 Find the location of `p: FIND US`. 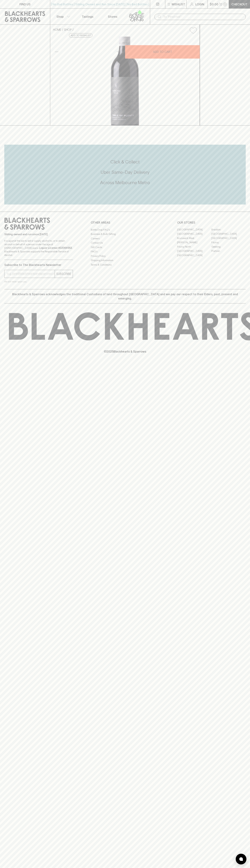

p: FIND US is located at coordinates (25, 5).